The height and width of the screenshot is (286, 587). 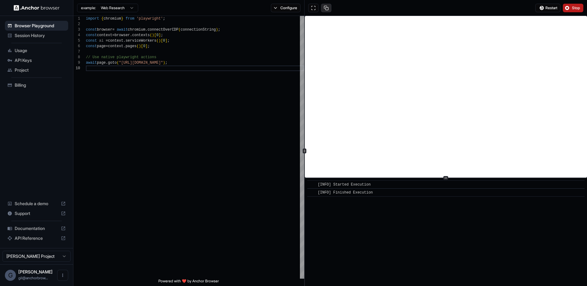 What do you see at coordinates (552, 8) in the screenshot?
I see `span: Restart` at bounding box center [552, 8].